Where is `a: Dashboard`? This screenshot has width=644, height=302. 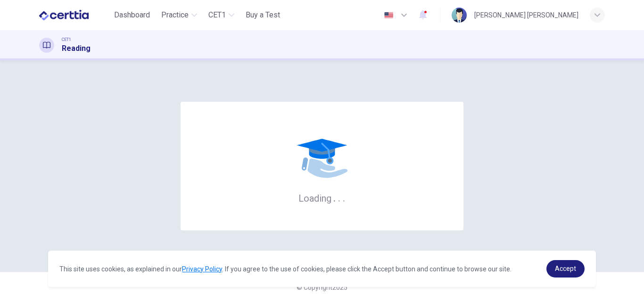
a: Dashboard is located at coordinates (132, 15).